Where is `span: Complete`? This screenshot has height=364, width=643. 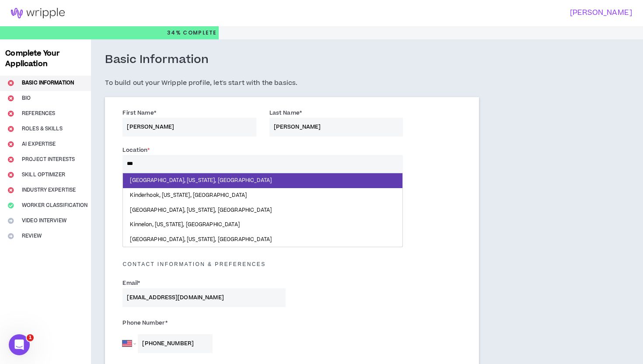
span: Complete is located at coordinates (199, 33).